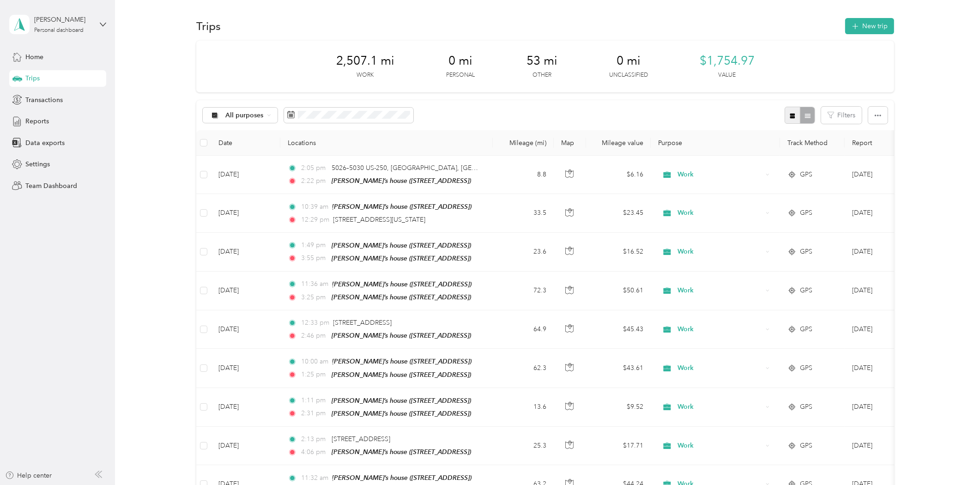  Describe the element at coordinates (618, 329) in the screenshot. I see `td: $45.43` at that location.